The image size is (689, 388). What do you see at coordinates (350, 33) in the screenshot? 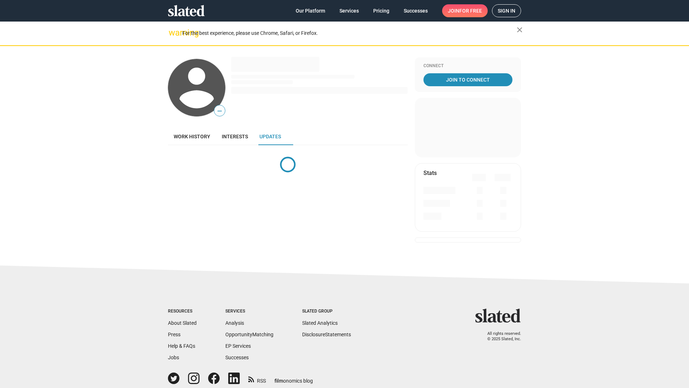
I see `div: For the best experience, please use Chrome, Safari, or Firefox.` at bounding box center [350, 33].